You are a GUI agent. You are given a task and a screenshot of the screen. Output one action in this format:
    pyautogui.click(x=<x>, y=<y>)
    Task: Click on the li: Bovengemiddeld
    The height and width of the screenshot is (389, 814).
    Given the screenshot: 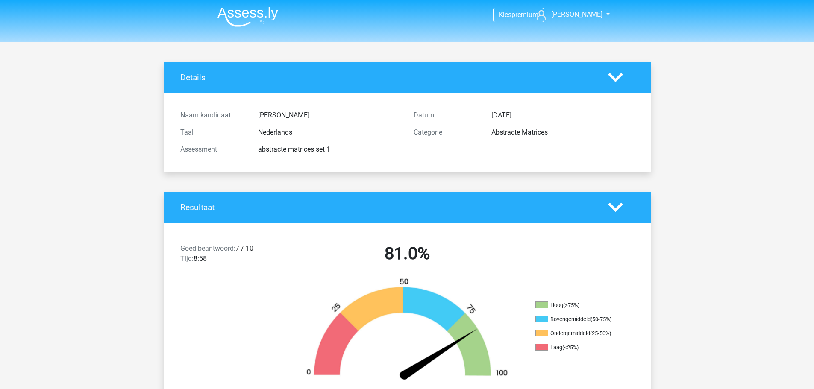 What is the action you would take?
    pyautogui.click(x=578, y=320)
    